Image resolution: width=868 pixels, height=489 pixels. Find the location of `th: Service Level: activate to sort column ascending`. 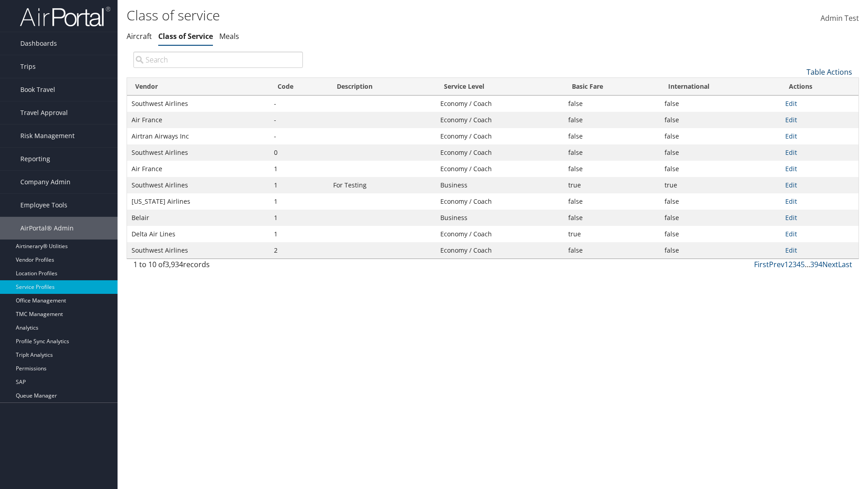

th: Service Level: activate to sort column ascending is located at coordinates (500, 86).